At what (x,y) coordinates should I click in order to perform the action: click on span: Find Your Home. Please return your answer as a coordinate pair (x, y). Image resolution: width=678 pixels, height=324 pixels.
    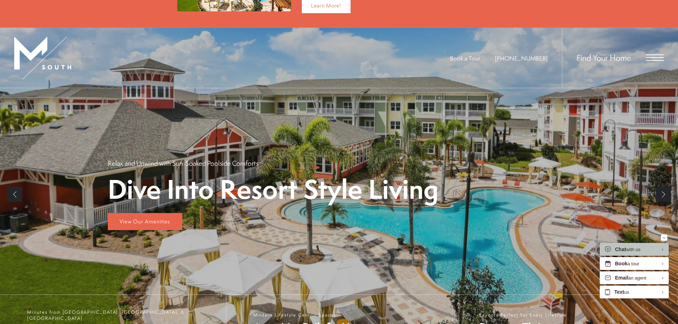
    Looking at the image, I should click on (604, 58).